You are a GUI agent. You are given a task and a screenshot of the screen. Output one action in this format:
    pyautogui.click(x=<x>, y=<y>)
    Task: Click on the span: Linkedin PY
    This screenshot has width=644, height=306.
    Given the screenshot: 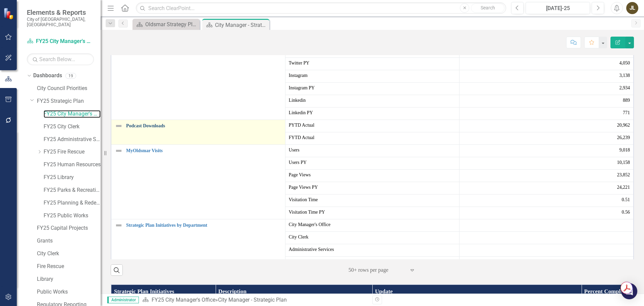 What is the action you would take?
    pyautogui.click(x=372, y=113)
    